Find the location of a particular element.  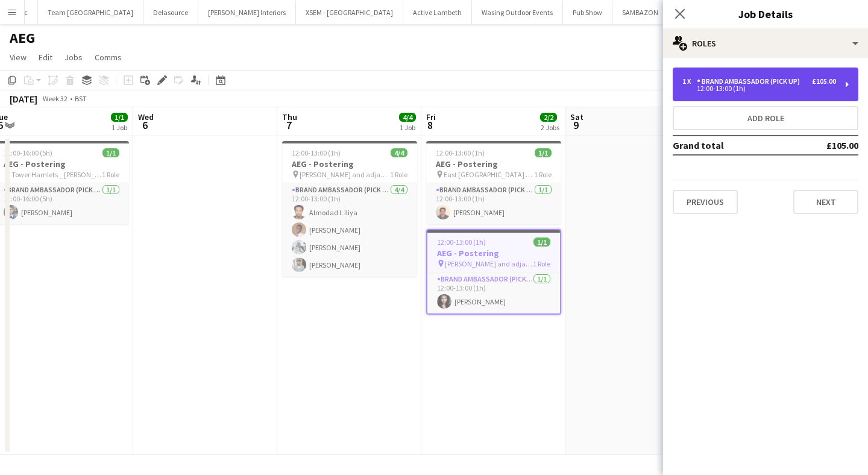

div: Brand Ambassador (Pick up) is located at coordinates (750, 82).